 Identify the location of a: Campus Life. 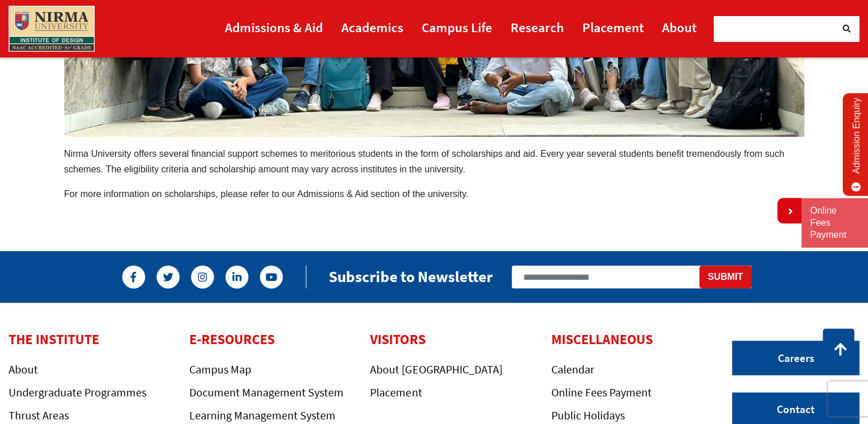
(457, 27).